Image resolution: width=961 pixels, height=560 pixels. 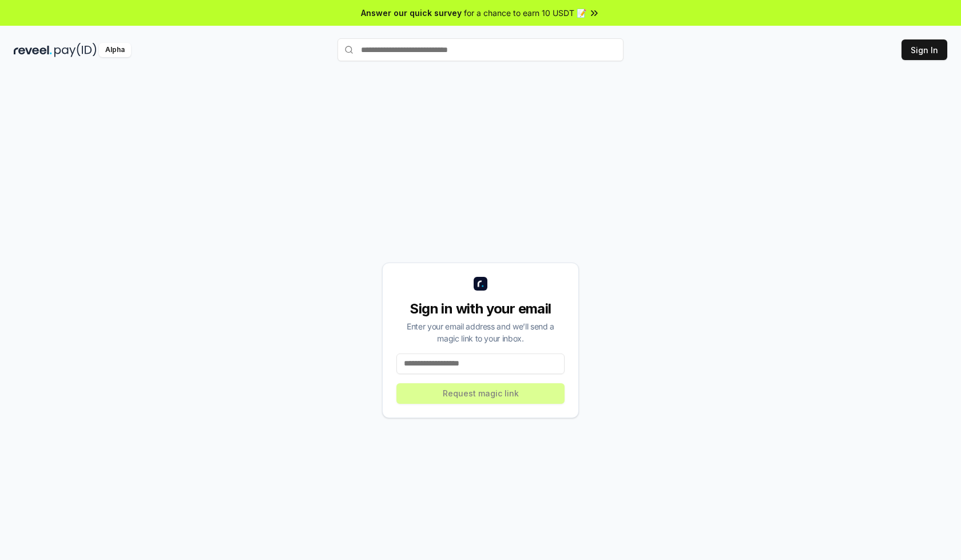 What do you see at coordinates (115, 50) in the screenshot?
I see `div: Alpha` at bounding box center [115, 50].